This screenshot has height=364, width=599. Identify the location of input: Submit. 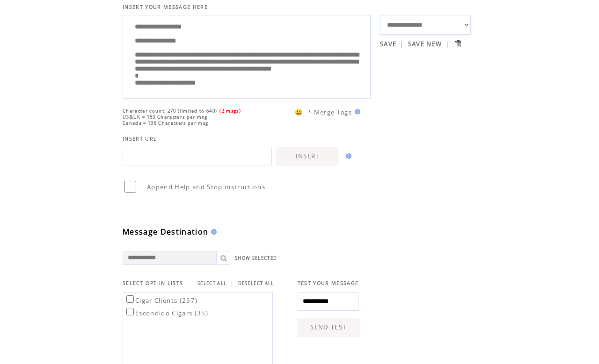
(458, 43).